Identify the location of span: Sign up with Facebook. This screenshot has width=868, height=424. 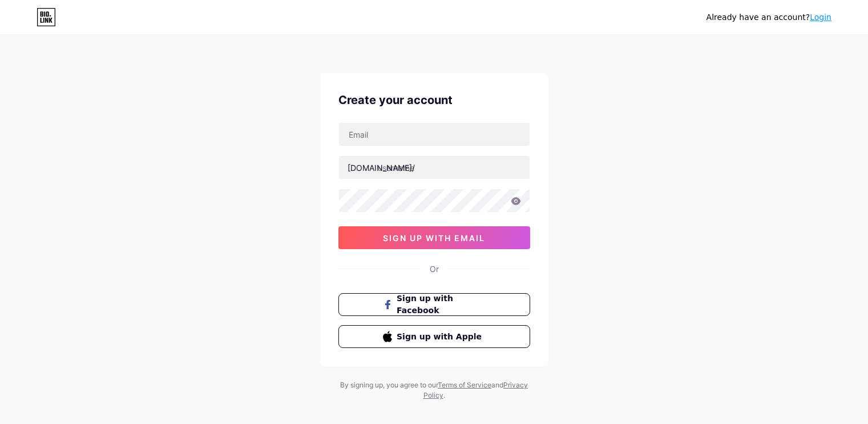
(441, 304).